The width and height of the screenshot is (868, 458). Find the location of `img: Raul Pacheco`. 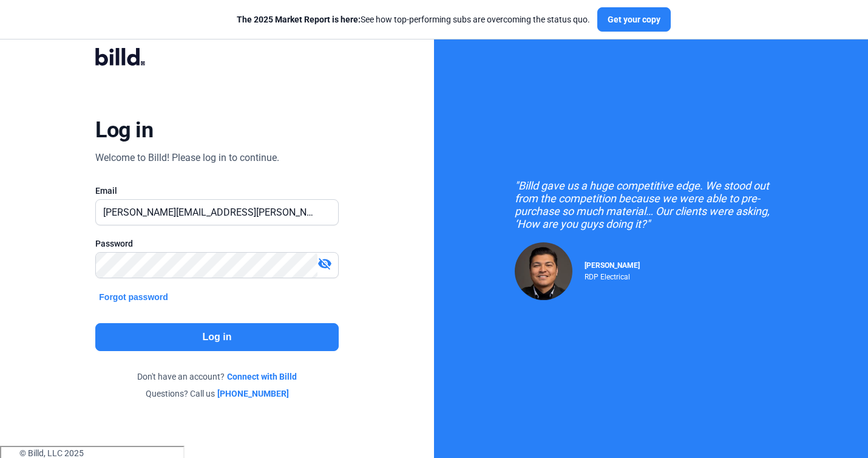

img: Raul Pacheco is located at coordinates (543, 271).